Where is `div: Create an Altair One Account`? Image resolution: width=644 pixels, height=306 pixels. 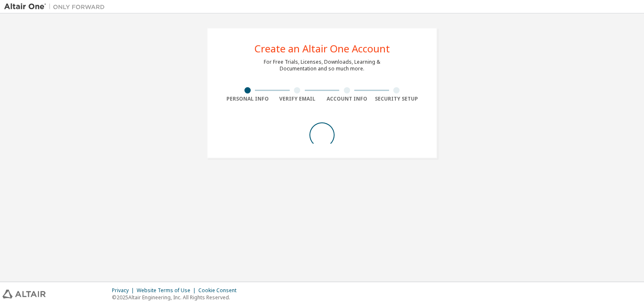 div: Create an Altair One Account is located at coordinates (322, 49).